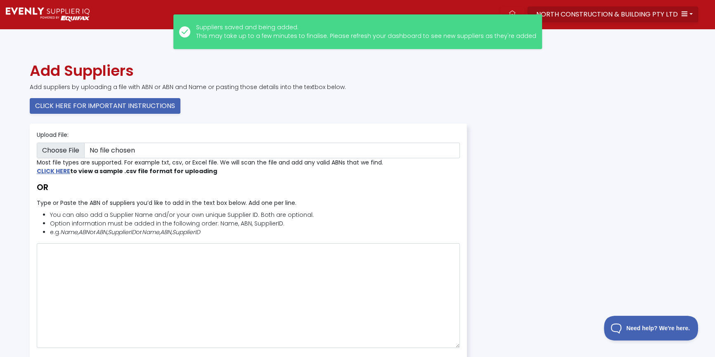 This screenshot has height=357, width=715. I want to click on li: You can also add a Supplier Name and/or your own unique Supplier ID. Both are optional., so click(255, 215).